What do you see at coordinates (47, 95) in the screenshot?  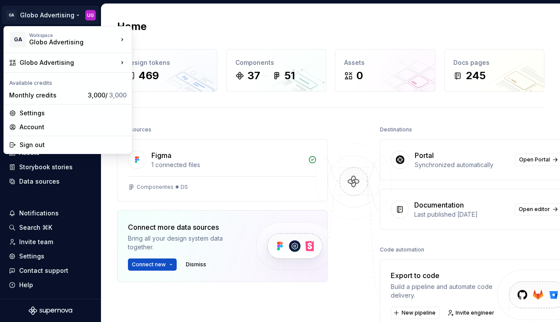 I see `div: Monthly credits` at bounding box center [47, 95].